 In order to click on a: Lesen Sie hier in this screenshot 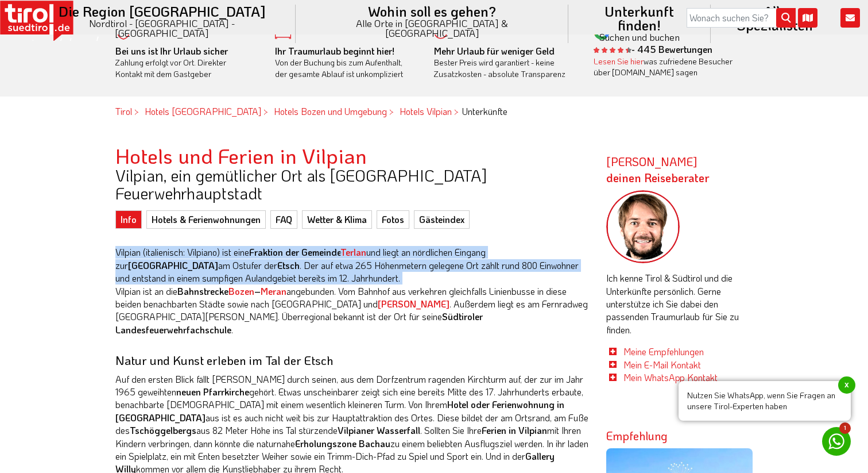, I will do `click(619, 61)`.